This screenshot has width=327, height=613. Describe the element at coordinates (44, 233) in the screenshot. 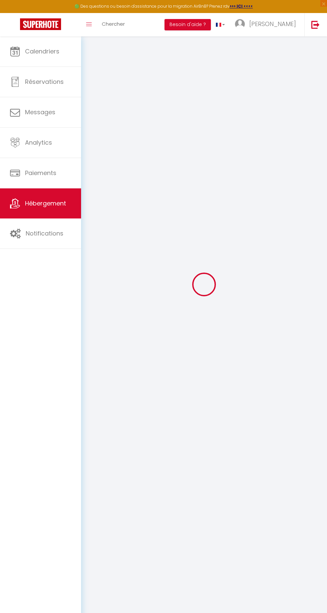

I see `span: Notifications` at that location.